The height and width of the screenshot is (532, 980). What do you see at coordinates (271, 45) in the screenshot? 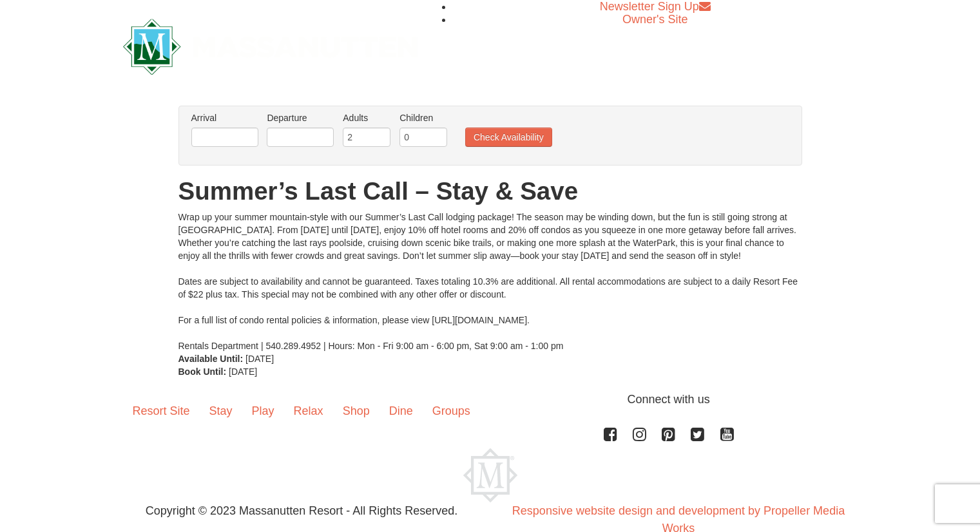
I see `a: Massanutten Resort` at bounding box center [271, 45].